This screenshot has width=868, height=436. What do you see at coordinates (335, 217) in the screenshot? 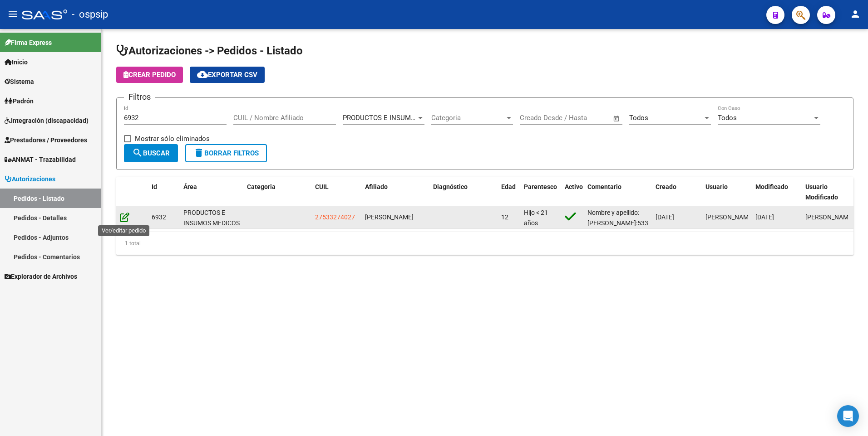
I see `span: 27533274027` at bounding box center [335, 217].